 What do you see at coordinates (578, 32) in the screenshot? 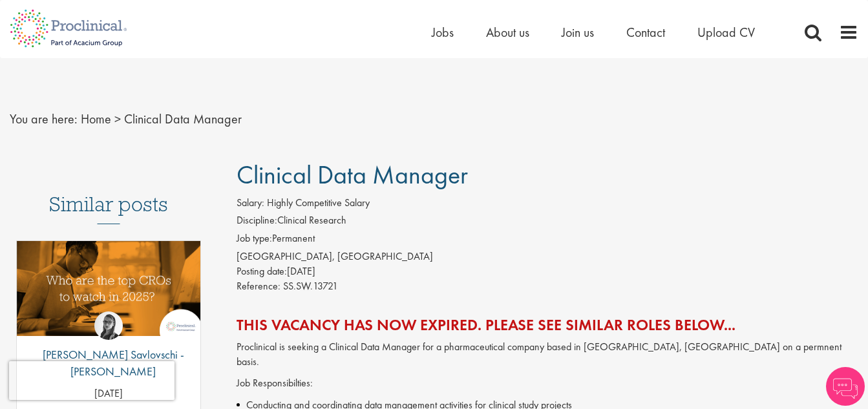
I see `span: Join us` at bounding box center [578, 32].